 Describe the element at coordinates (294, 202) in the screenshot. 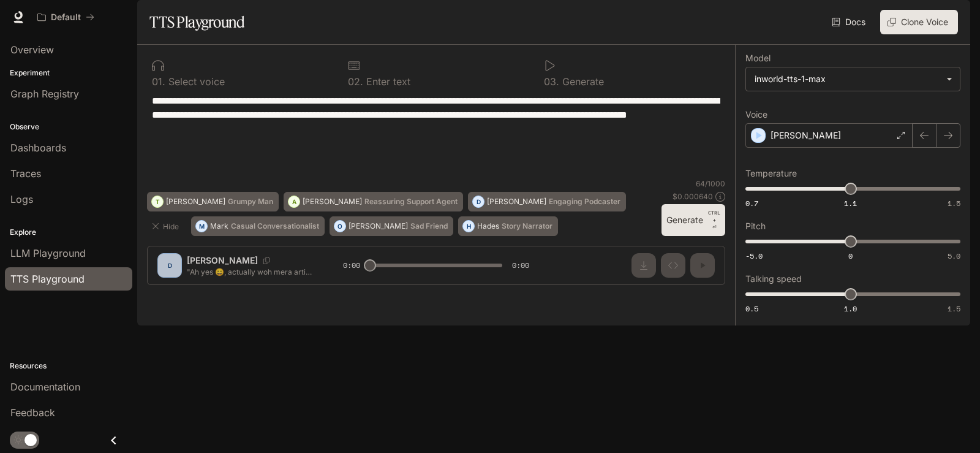

I see `div: A` at that location.